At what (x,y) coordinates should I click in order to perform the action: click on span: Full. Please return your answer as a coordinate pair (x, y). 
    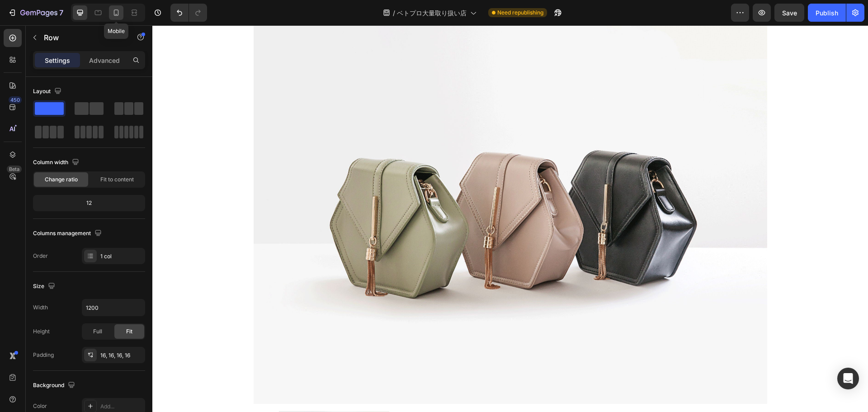
    Looking at the image, I should click on (98, 331).